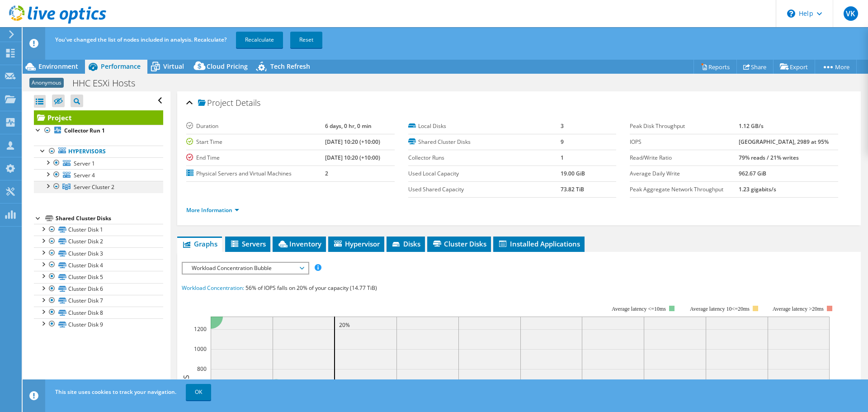 This screenshot has width=868, height=412. Describe the element at coordinates (99, 253) in the screenshot. I see `a: Cluster Disk 3` at that location.